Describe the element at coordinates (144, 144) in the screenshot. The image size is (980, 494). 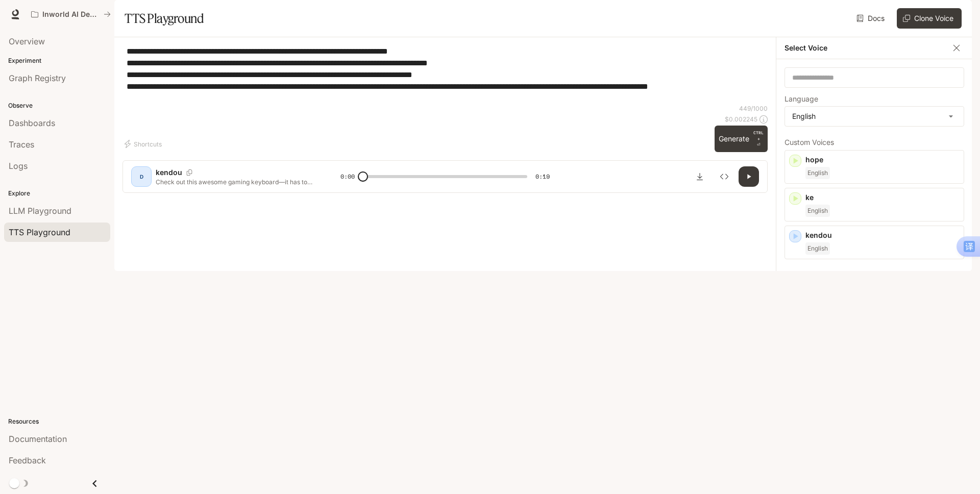
I see `button: Shortcuts` at that location.